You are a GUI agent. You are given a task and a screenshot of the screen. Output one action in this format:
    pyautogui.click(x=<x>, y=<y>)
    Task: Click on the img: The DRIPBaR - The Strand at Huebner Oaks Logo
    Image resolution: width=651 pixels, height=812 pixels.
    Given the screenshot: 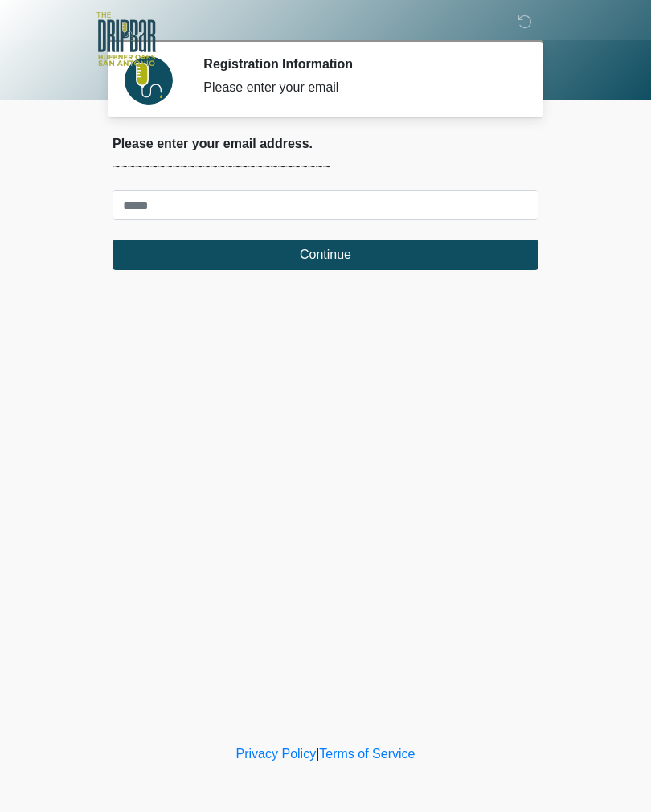 What is the action you would take?
    pyautogui.click(x=126, y=39)
    